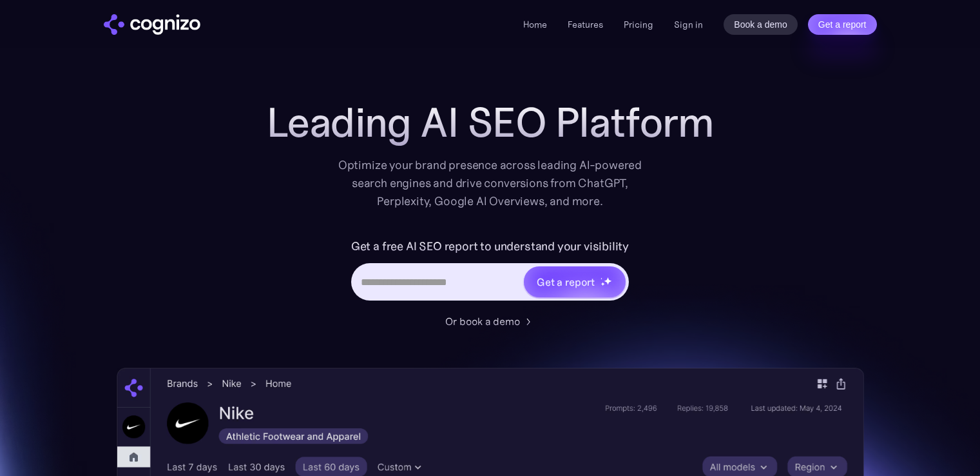  What do you see at coordinates (490, 246) in the screenshot?
I see `label: Get a free AI SEO report to understand your visibility` at bounding box center [490, 246].